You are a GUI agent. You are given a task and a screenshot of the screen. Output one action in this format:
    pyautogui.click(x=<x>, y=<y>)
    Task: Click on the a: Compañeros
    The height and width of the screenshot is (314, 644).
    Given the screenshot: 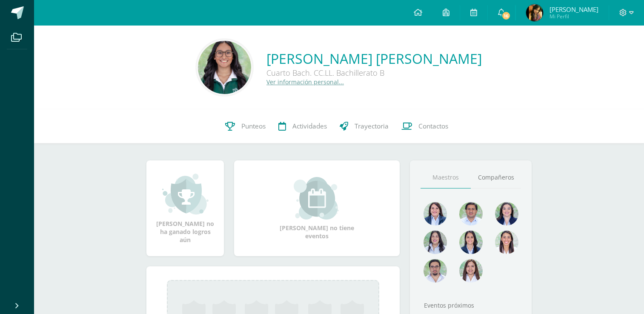 What is the action you would take?
    pyautogui.click(x=496, y=177)
    